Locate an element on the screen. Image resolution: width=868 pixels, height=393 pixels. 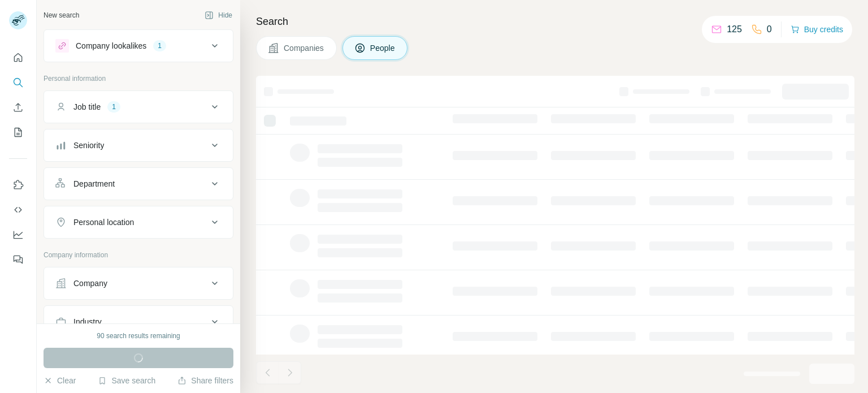
div: Personal location is located at coordinates (104, 222).